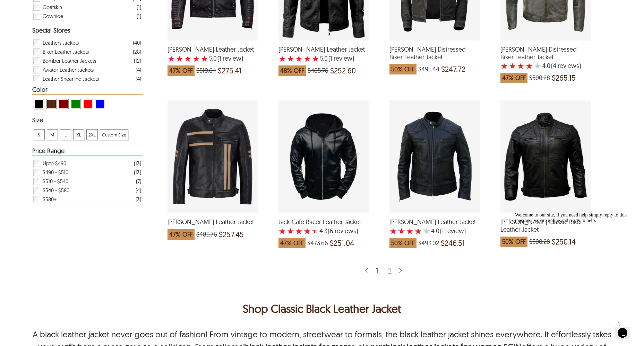  What do you see at coordinates (87, 164) in the screenshot?
I see `div: Filter Upto $490 Black Leather Jackets` at bounding box center [87, 164].